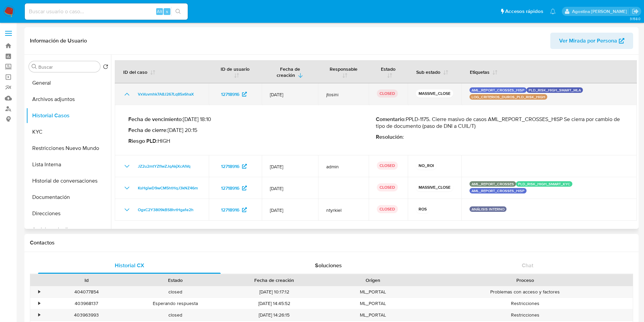  Describe the element at coordinates (69, 83) in the screenshot. I see `button: General` at that location.